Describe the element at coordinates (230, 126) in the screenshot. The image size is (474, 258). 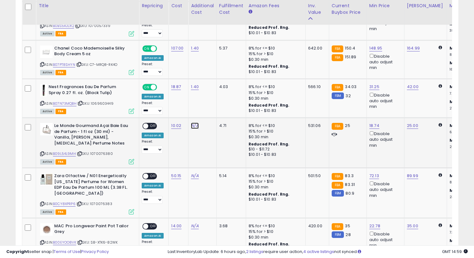
I see `div: 4.71` at that location.